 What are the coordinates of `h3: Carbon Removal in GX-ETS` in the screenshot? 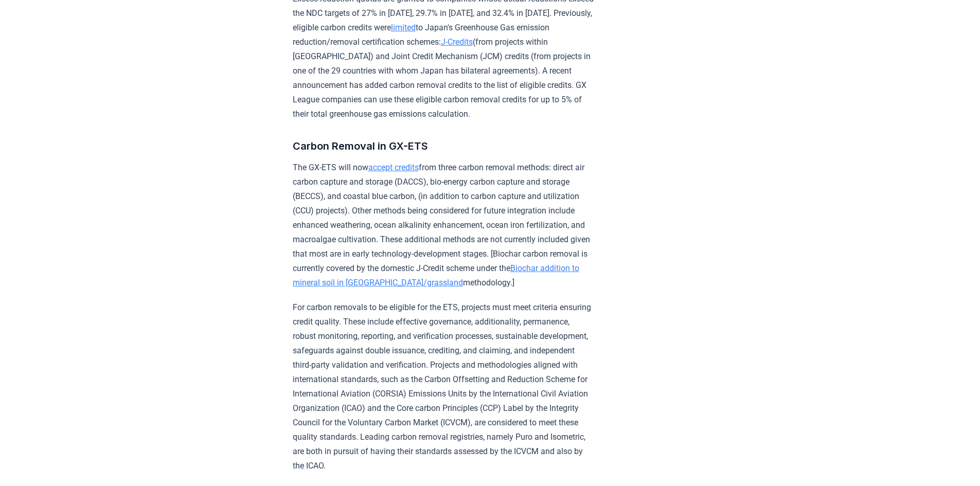 It's located at (443, 147).